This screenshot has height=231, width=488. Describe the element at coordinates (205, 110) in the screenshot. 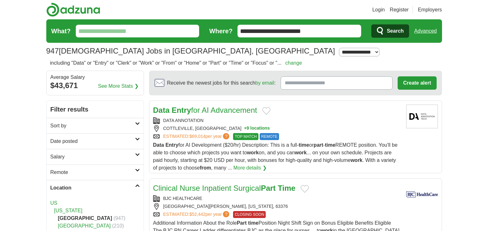

I see `a: Data Entryfor AI Advancement` at that location.